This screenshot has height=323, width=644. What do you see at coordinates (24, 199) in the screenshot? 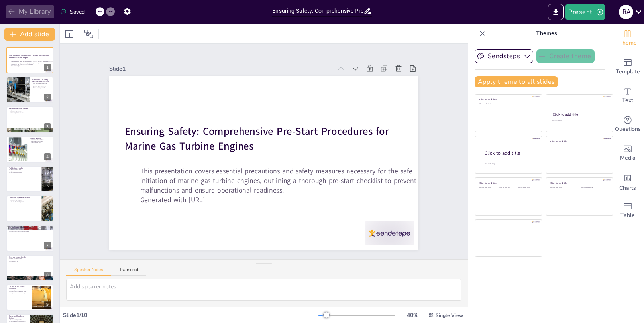
I see `p: Oil level checks` at bounding box center [24, 199].